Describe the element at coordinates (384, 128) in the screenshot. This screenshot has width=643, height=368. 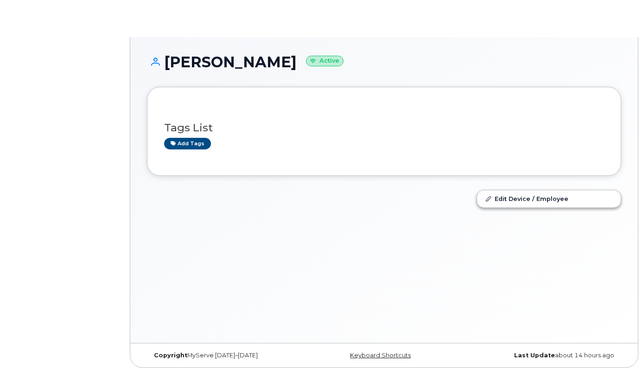
I see `h3: Tags List` at that location.